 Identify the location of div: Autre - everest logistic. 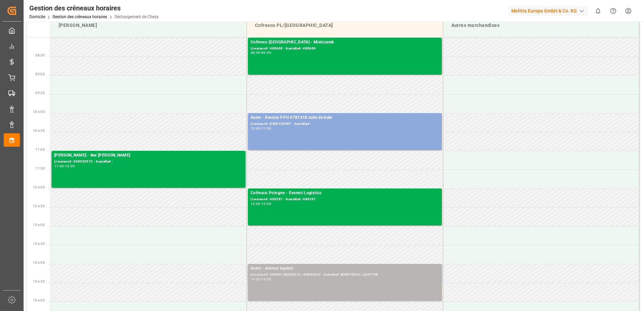
(345, 269).